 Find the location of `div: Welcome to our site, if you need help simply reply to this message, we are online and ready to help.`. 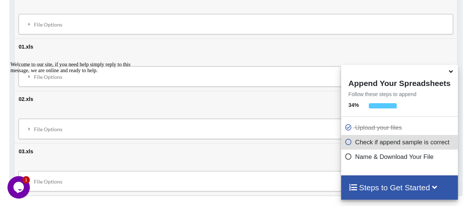

div: Welcome to our site, if you need help simply reply to this message, we are online and ready to help. is located at coordinates (70, 9).